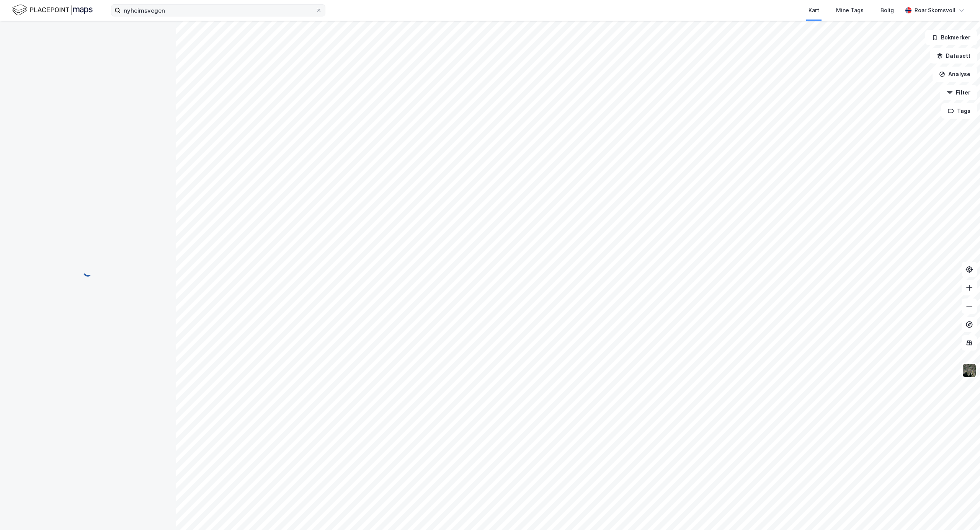 This screenshot has width=980, height=530. Describe the element at coordinates (53, 10) in the screenshot. I see `img: logo.f888ab2527a4732fd821a326f86c7f29.svg` at that location.